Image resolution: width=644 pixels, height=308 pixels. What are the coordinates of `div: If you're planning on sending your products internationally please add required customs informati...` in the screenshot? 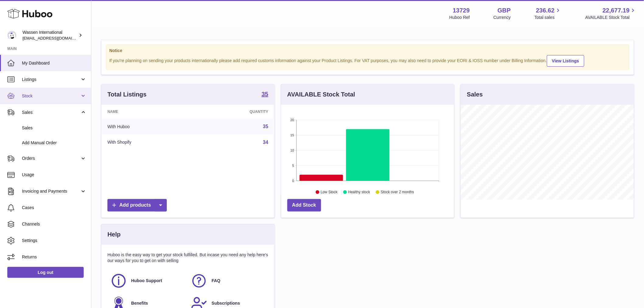 It's located at (368, 60).